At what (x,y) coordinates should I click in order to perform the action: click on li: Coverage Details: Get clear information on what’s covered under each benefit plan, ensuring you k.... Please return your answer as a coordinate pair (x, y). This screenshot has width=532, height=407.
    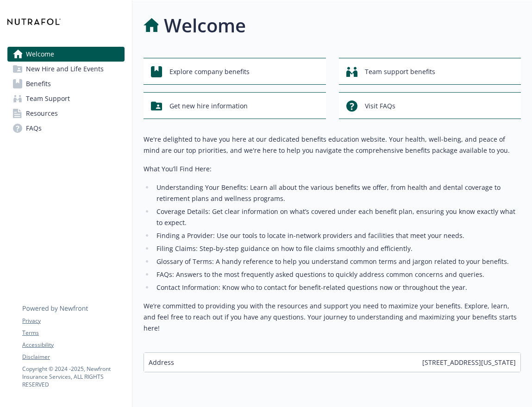
    Looking at the image, I should click on (337, 217).